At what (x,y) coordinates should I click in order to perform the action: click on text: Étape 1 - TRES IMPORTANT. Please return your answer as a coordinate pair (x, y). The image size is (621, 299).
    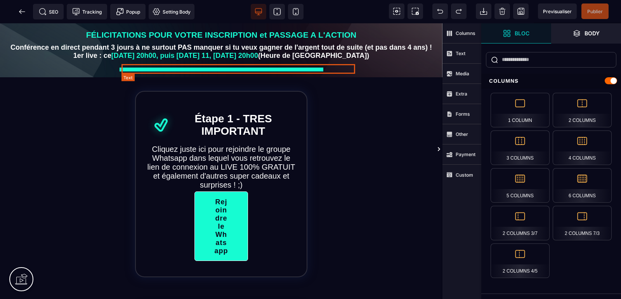
    Looking at the image, I should click on (233, 102).